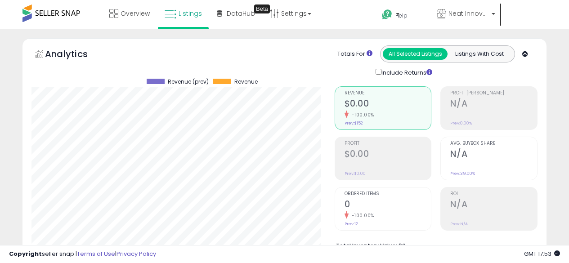 This screenshot has width=569, height=263. Describe the element at coordinates (355, 174) in the screenshot. I see `small: Prev: $0.00` at that location.